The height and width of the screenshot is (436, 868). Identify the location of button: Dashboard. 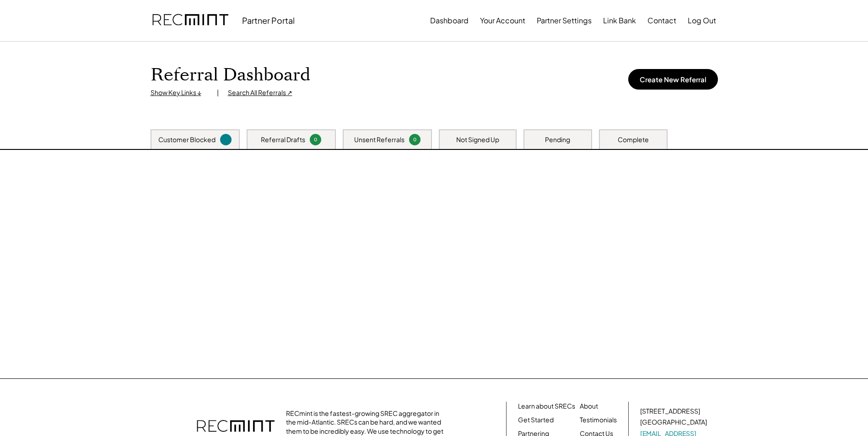
(449, 21).